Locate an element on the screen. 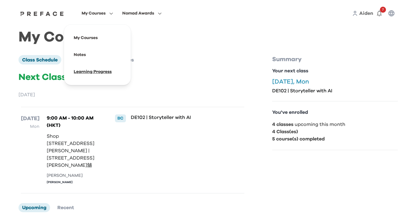 The height and width of the screenshot is (214, 416). a: Aiden is located at coordinates (366, 13).